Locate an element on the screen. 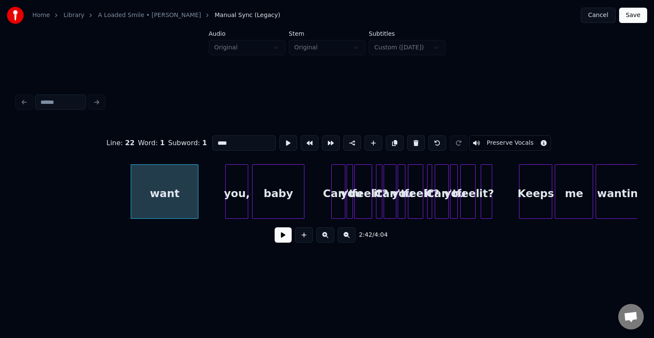  button: Cancel is located at coordinates (598, 15).